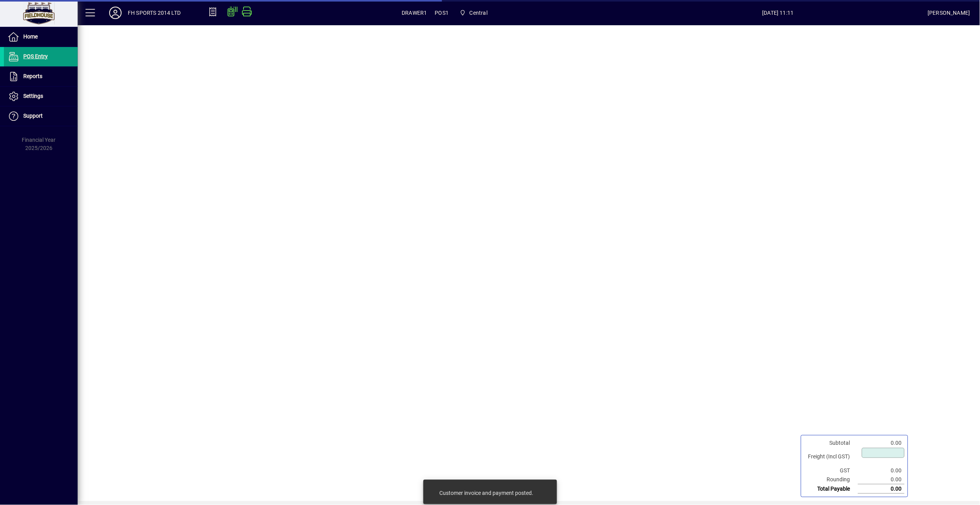 This screenshot has height=505, width=980. Describe the element at coordinates (486, 493) in the screenshot. I see `div: Customer invoice and payment posted.` at that location.